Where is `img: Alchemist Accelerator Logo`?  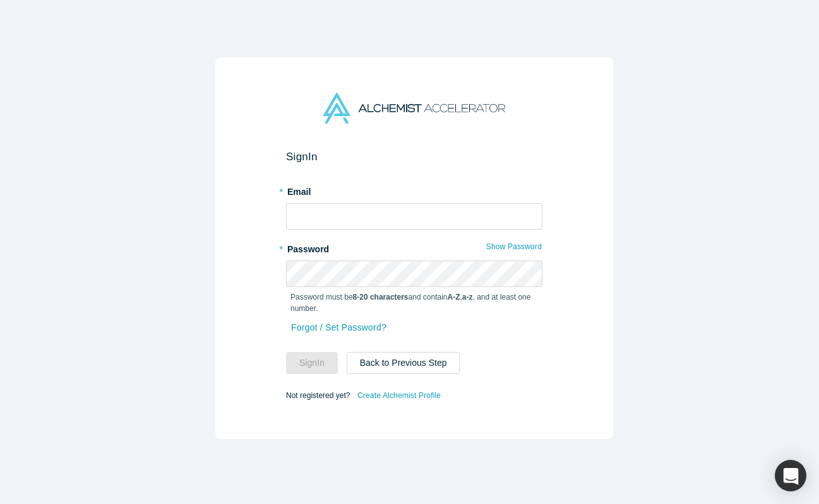 img: Alchemist Accelerator Logo is located at coordinates (414, 108).